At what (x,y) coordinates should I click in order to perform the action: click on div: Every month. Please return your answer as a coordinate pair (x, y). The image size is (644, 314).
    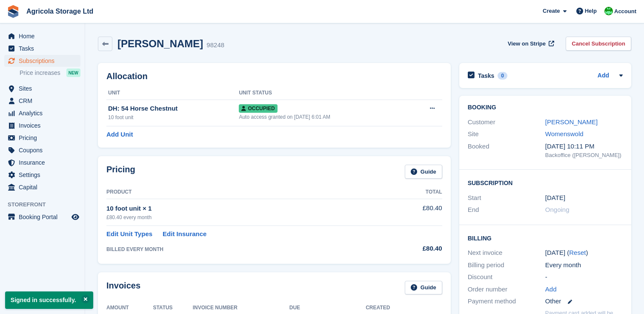
    Looking at the image, I should click on (584, 265).